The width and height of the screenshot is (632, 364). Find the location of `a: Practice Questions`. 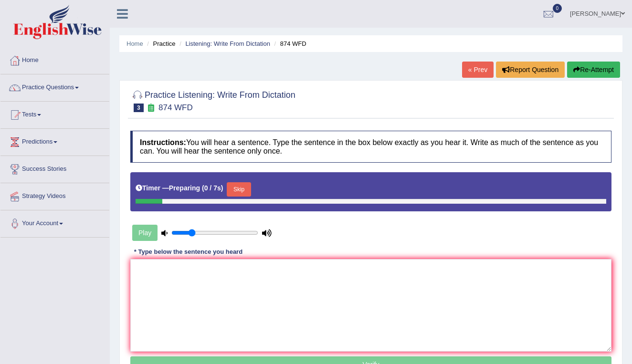

a: Practice Questions is located at coordinates (55, 86).